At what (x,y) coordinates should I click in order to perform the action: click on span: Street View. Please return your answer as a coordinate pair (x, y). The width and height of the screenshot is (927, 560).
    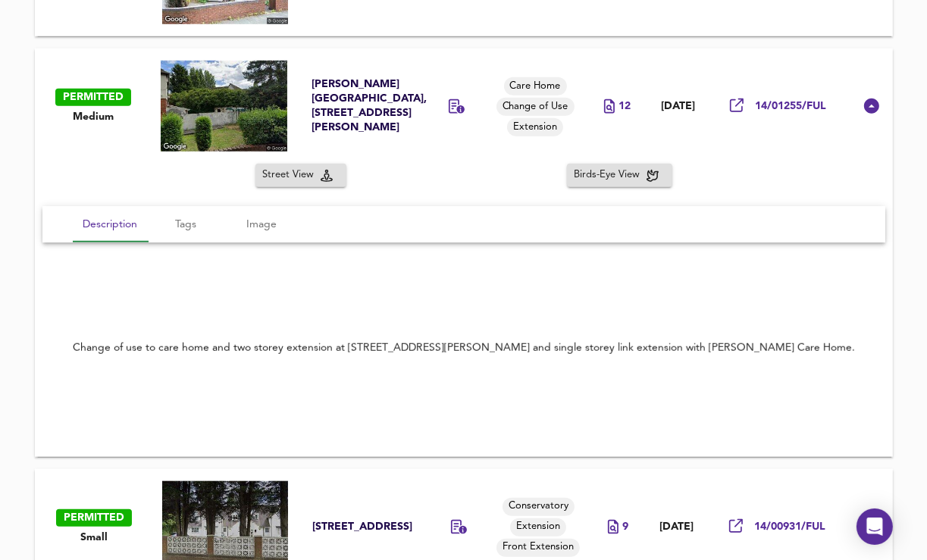
    Looking at the image, I should click on (292, 175).